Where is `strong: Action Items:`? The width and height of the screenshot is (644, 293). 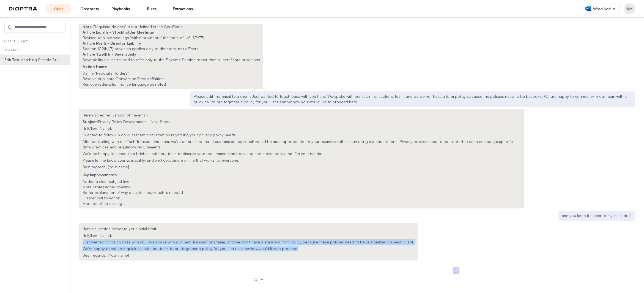 strong: Action Items: is located at coordinates (95, 66).